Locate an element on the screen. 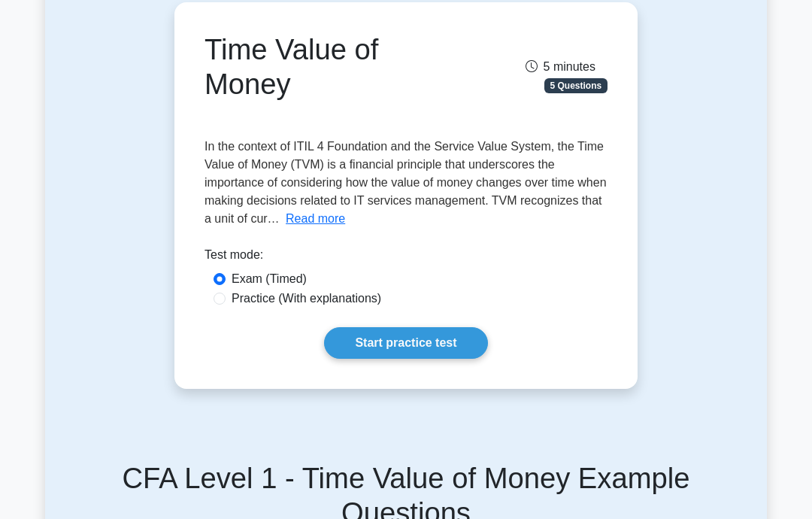  a: Start practice test is located at coordinates (405, 343).